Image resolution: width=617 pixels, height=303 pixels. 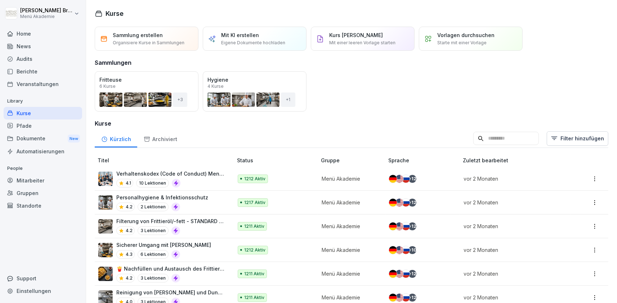 I want to click on p: 10 Lektionen, so click(x=152, y=183).